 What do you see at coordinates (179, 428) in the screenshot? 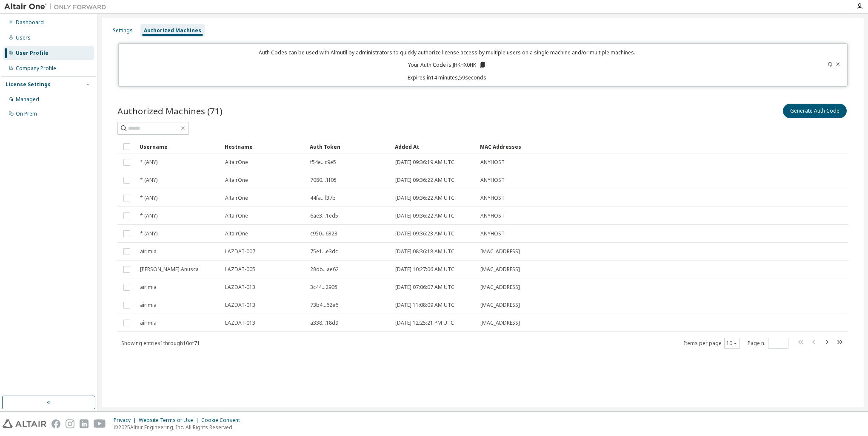
I see `p: © 2025 Altair Engineering, Inc. All Rights Reserved.` at bounding box center [179, 428].